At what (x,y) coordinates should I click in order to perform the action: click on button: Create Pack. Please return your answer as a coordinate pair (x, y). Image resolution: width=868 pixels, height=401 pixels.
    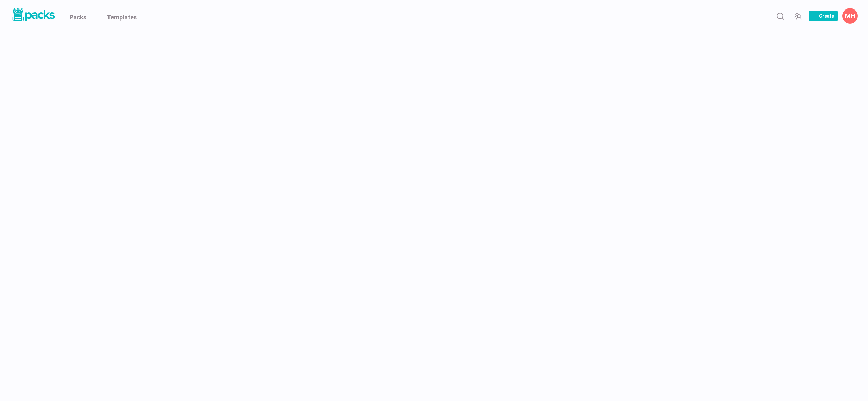
    Looking at the image, I should click on (823, 16).